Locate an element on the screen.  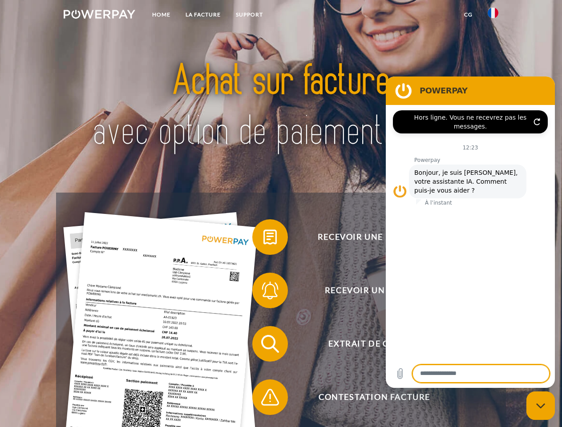
a: Recevoir une facture ? is located at coordinates (368, 237).